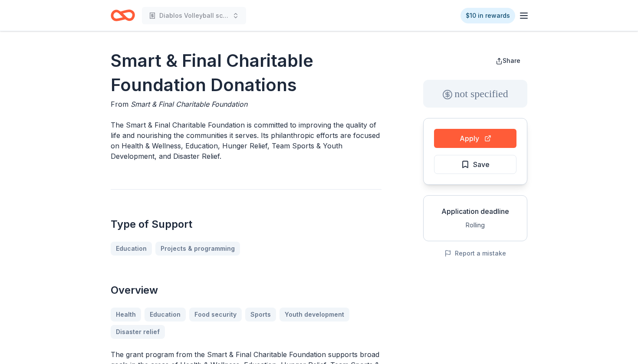 Image resolution: width=638 pixels, height=364 pixels. What do you see at coordinates (476, 253) in the screenshot?
I see `button: Report a mistake` at bounding box center [476, 253].